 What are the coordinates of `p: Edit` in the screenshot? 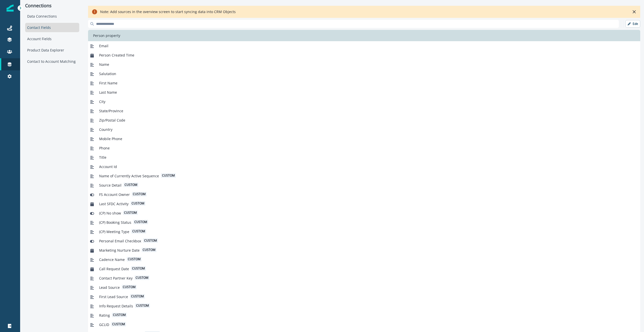 It's located at (635, 24).